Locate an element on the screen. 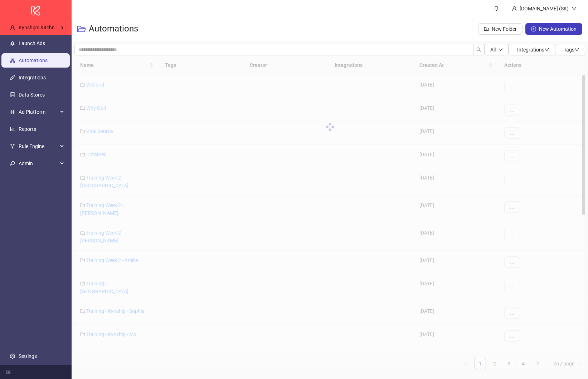 Image resolution: width=588 pixels, height=379 pixels. button: New Automation is located at coordinates (554, 29).